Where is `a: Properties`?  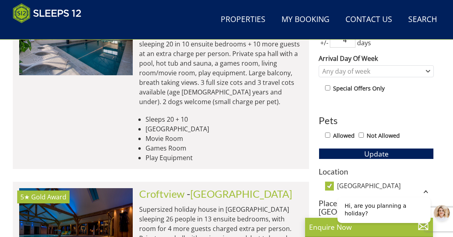 a: Properties is located at coordinates (243, 20).